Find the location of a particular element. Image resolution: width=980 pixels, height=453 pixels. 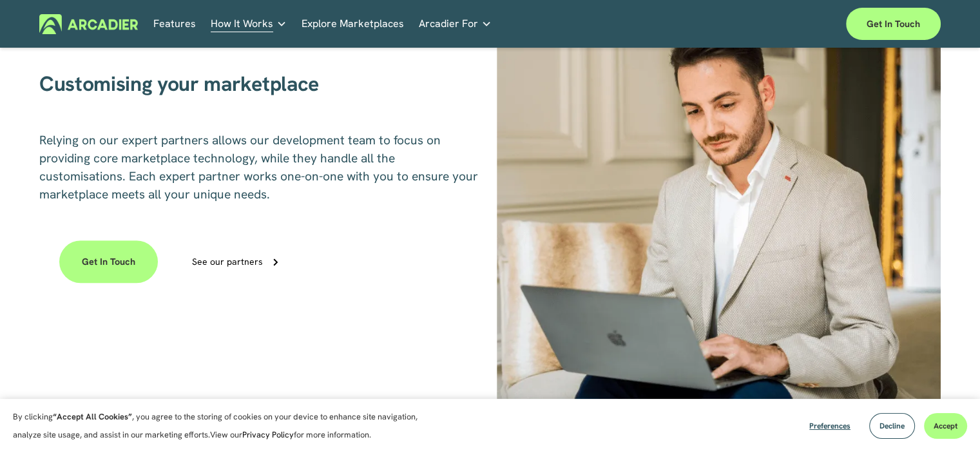

span: Customising your marketplace is located at coordinates (179, 84).